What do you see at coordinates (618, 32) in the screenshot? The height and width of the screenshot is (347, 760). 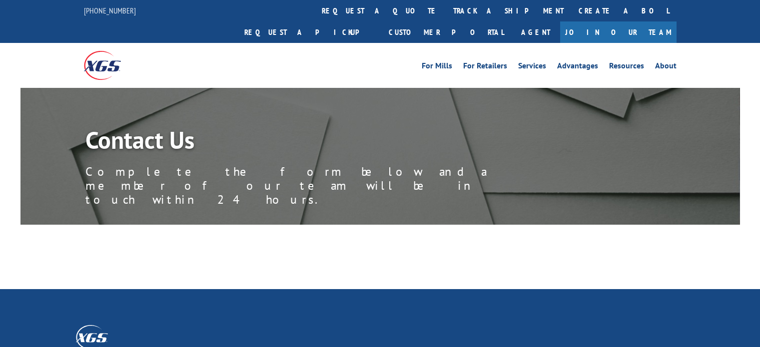 I see `a: Join Our Team` at bounding box center [618, 32].